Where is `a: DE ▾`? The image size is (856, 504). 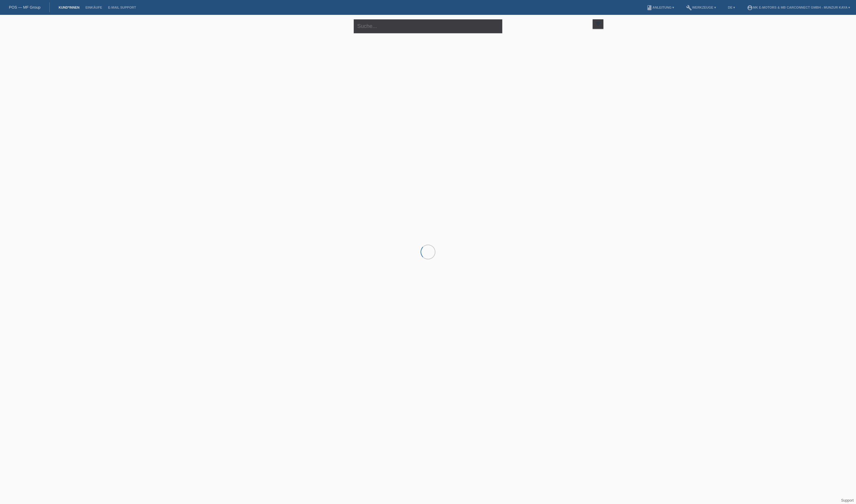
a: DE ▾ is located at coordinates (732, 8).